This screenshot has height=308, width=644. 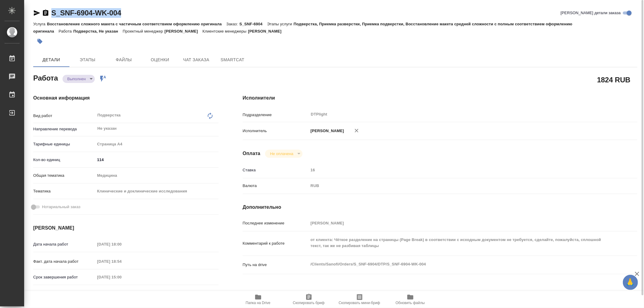 What do you see at coordinates (124, 60) in the screenshot?
I see `span: Файлы` at bounding box center [124, 60].